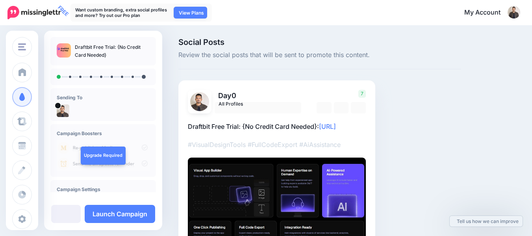 This screenshot has height=236, width=532. What do you see at coordinates (362, 94) in the screenshot?
I see `span: 7` at bounding box center [362, 94].